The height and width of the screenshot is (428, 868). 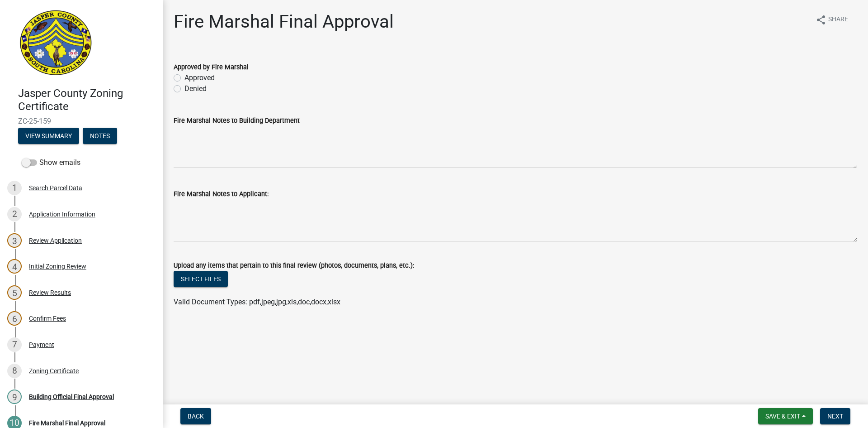 What do you see at coordinates (196, 416) in the screenshot?
I see `button: Back` at bounding box center [196, 416].